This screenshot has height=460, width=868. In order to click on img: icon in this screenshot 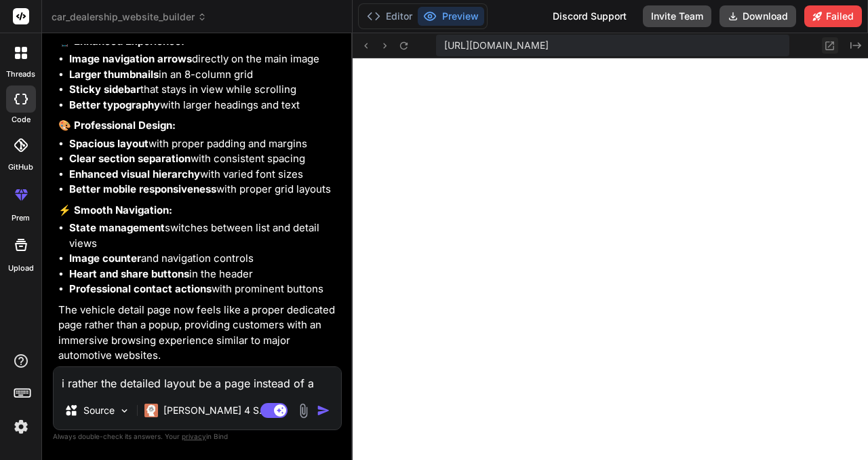, I will do `click(323, 410)`.